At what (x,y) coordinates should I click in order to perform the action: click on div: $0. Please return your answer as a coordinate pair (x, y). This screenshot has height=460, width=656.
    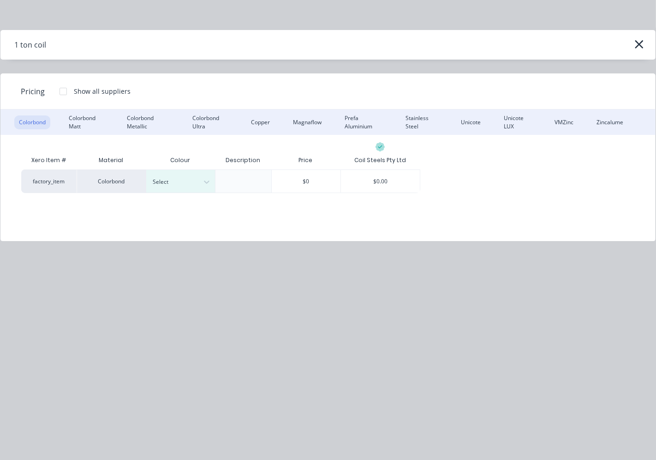
    Looking at the image, I should click on (306, 181).